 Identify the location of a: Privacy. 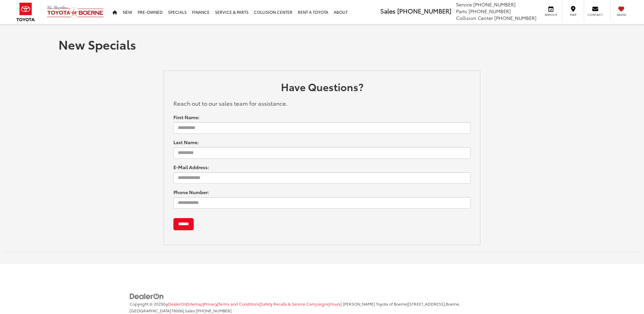
(211, 304).